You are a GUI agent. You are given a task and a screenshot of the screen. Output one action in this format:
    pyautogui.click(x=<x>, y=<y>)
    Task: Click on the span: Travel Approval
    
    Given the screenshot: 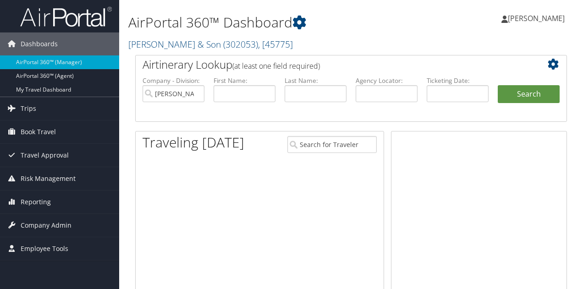 What is the action you would take?
    pyautogui.click(x=44, y=155)
    